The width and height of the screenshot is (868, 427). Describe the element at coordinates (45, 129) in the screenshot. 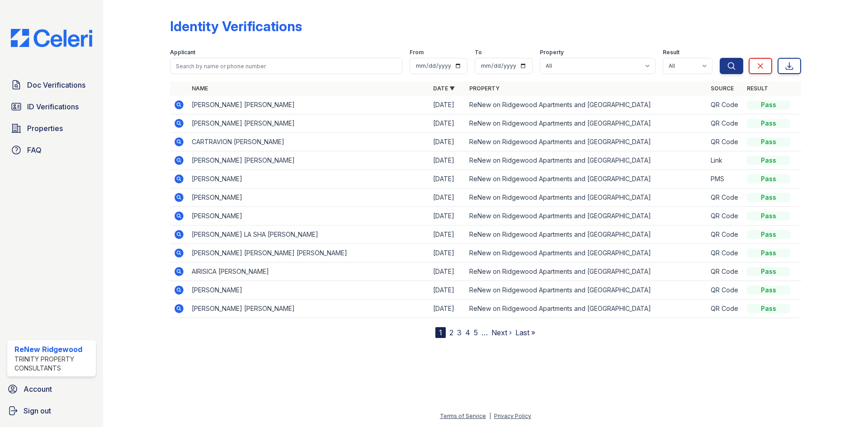

I see `span: Properties` at that location.